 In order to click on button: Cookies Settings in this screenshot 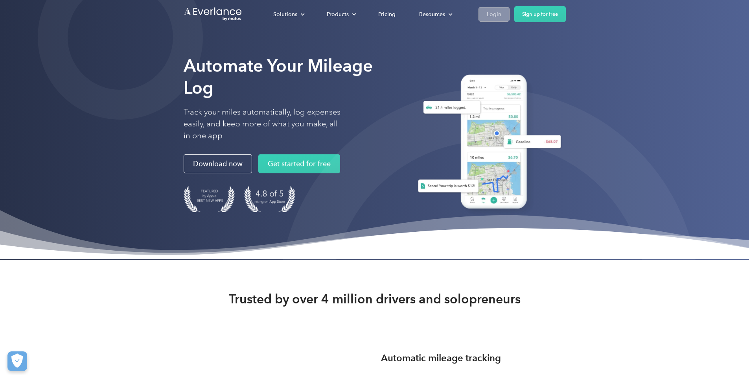, I will do `click(17, 361)`.